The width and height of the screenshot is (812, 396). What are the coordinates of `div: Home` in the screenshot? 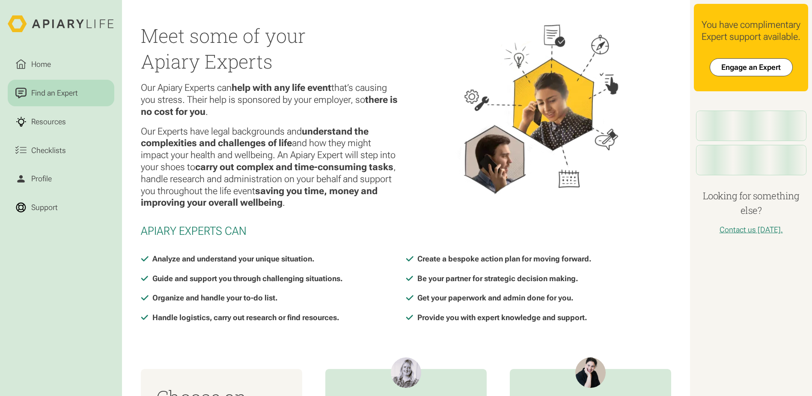 It's located at (41, 64).